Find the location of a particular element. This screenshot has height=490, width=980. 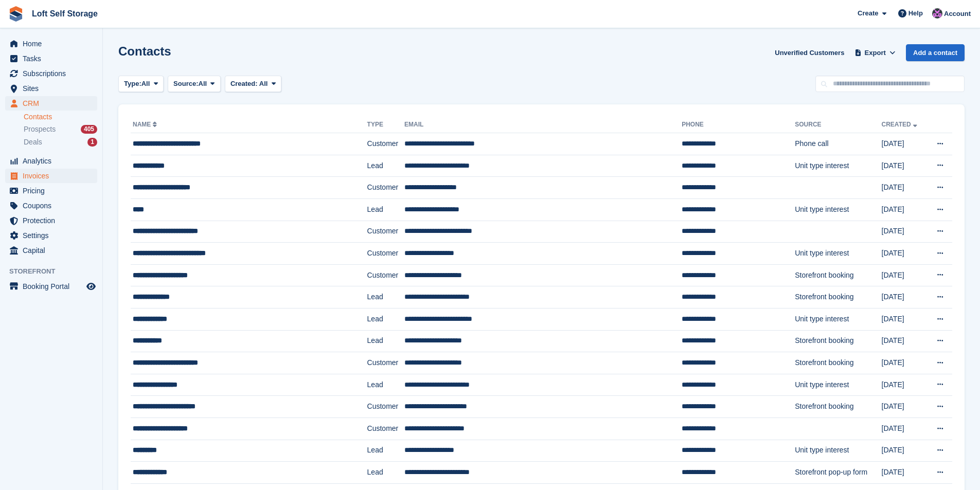

span: Analytics is located at coordinates (53, 161).